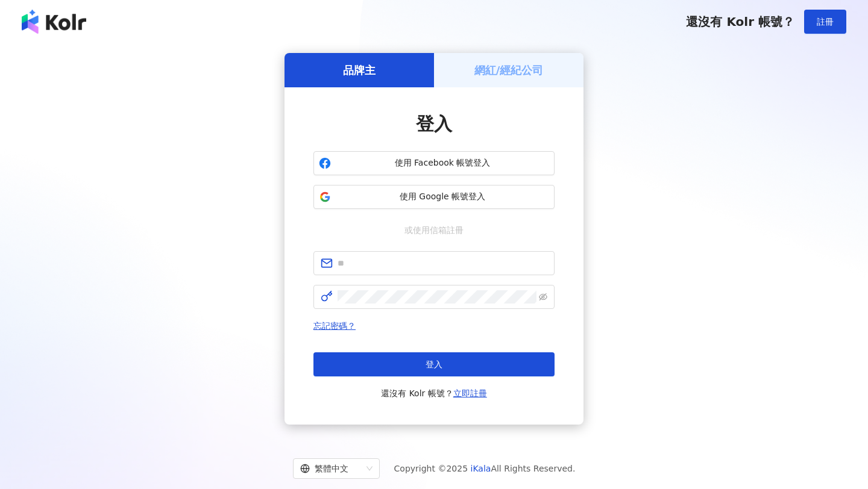 Image resolution: width=868 pixels, height=489 pixels. Describe the element at coordinates (481, 469) in the screenshot. I see `a: iKala` at that location.